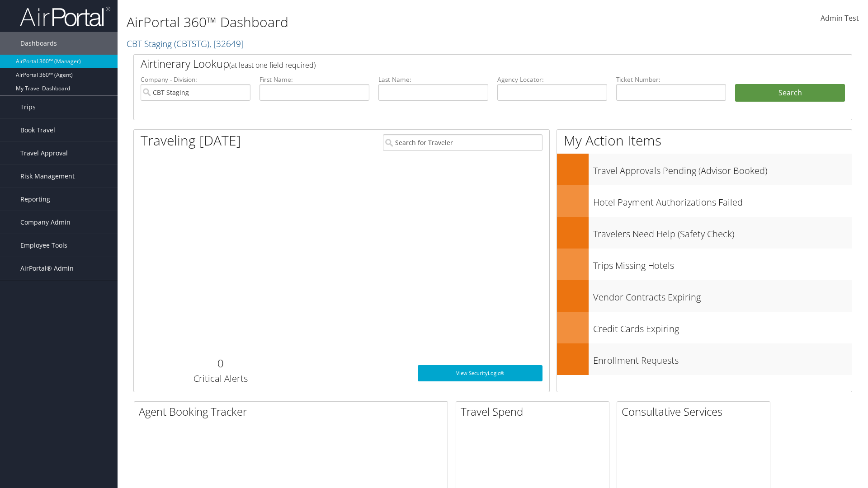  I want to click on h2: Travel Spend, so click(535, 412).